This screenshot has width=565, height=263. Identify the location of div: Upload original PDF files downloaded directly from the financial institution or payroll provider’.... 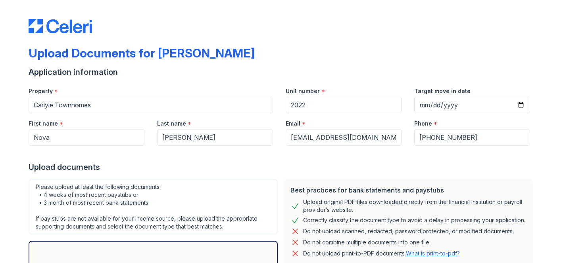
(415, 206).